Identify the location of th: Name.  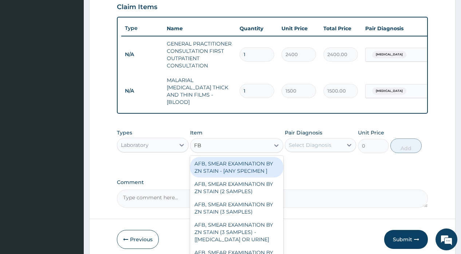
(200, 28).